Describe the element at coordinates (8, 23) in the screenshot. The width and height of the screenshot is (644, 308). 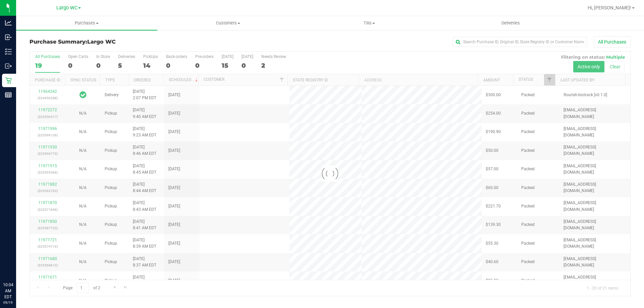
I see `inline-svg: Analytics` at that location.